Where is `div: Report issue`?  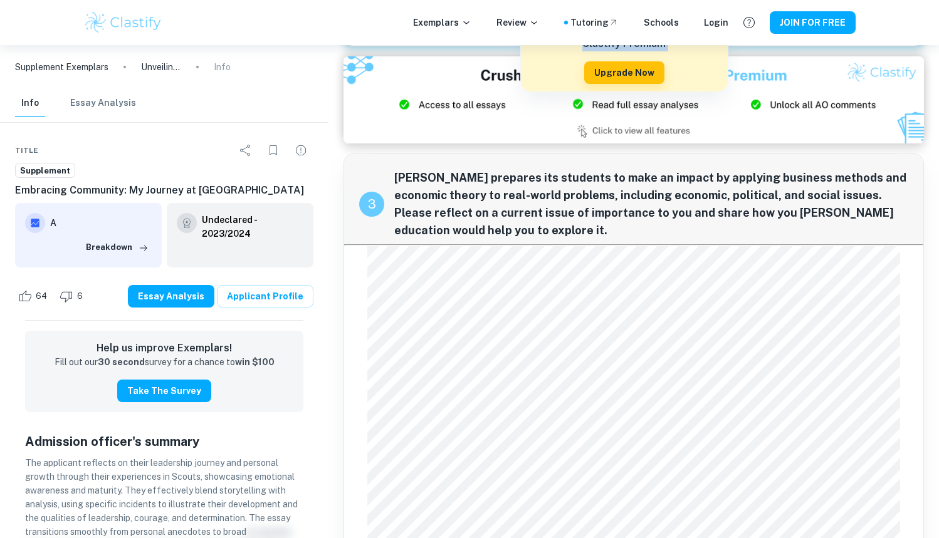
div: Report issue is located at coordinates (301, 150).